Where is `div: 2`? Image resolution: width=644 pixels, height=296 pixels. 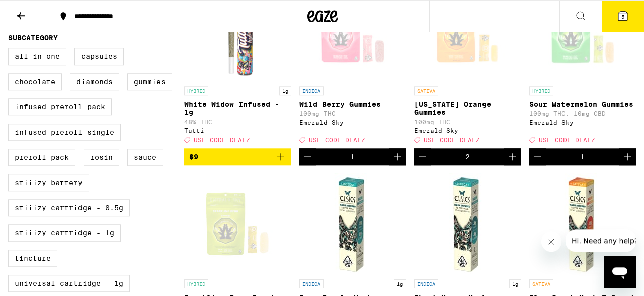 div: 2 is located at coordinates (467, 157).